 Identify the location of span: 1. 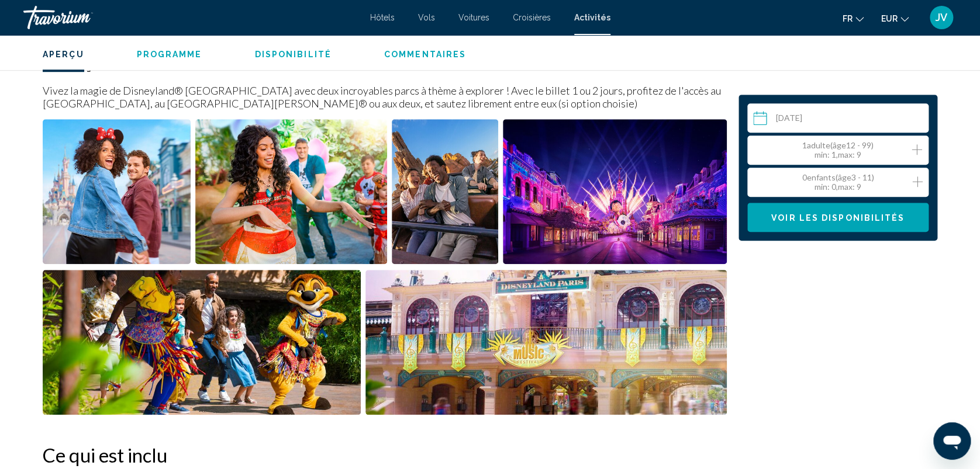
(838, 145).